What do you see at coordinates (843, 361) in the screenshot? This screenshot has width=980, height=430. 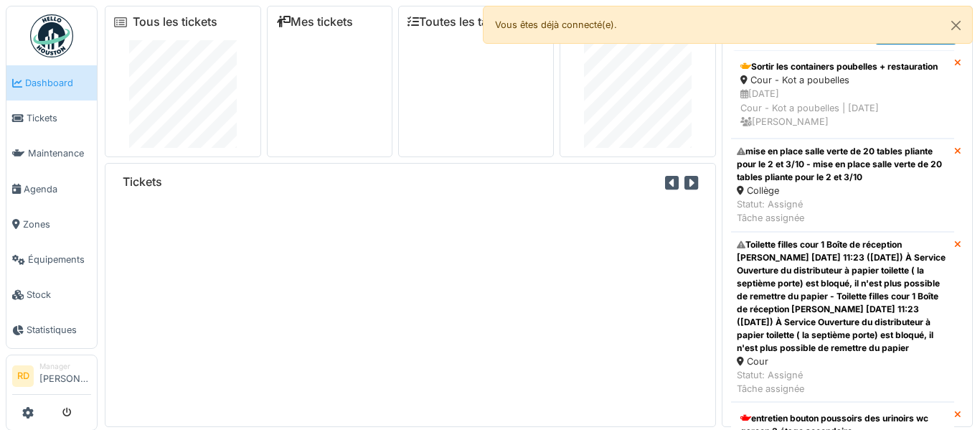 I see `div: Cour` at bounding box center [843, 361].